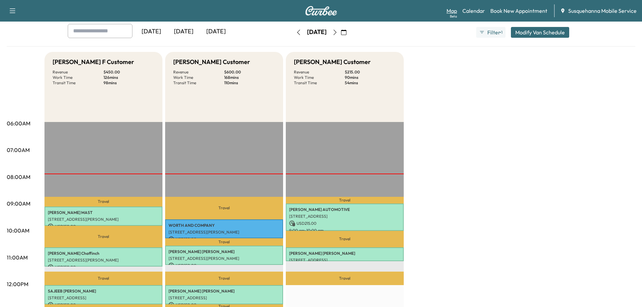 The width and height of the screenshot is (642, 307). I want to click on p: 07:00AM, so click(18, 150).